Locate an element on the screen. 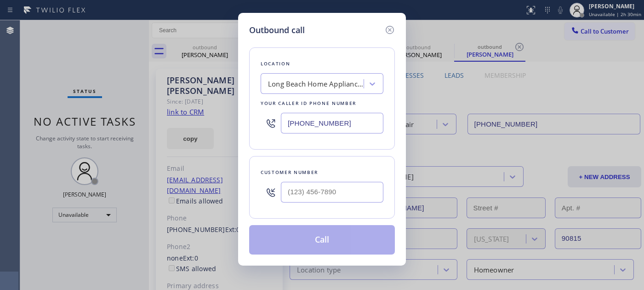 The image size is (644, 290). div: Your caller id phone number is located at coordinates (322, 103).